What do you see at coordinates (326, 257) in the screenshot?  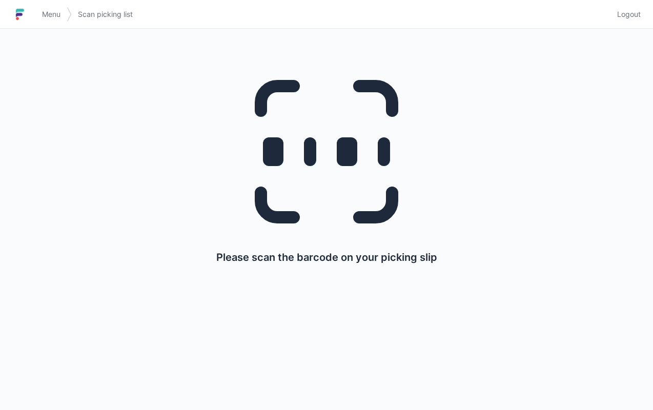 I see `p: Please scan the barcode on your picking slip` at bounding box center [326, 257].